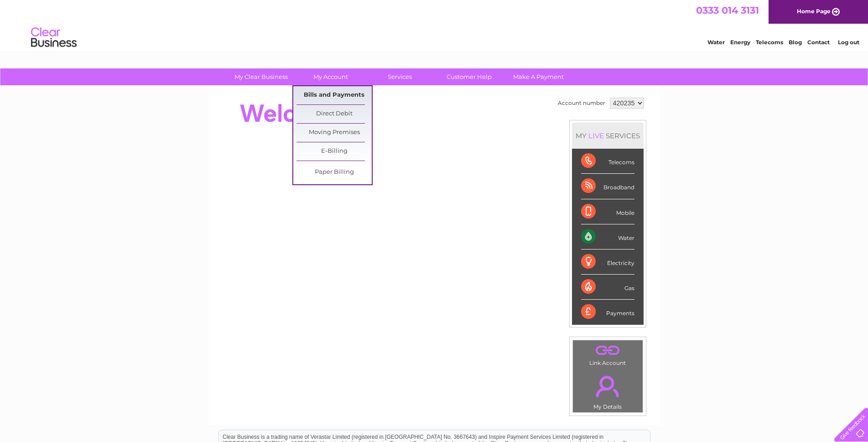  I want to click on a: My Clear Business, so click(260, 77).